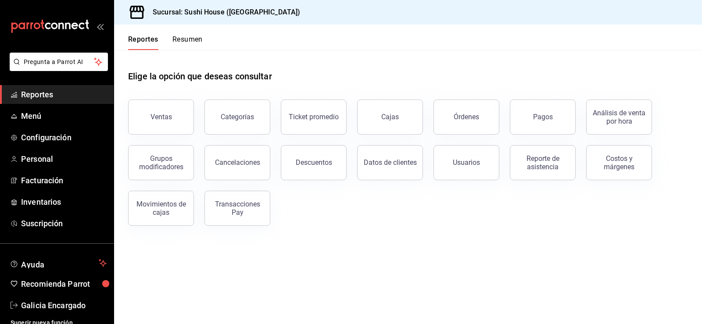 The image size is (702, 324). Describe the element at coordinates (187, 43) in the screenshot. I see `button: Resumen` at that location.